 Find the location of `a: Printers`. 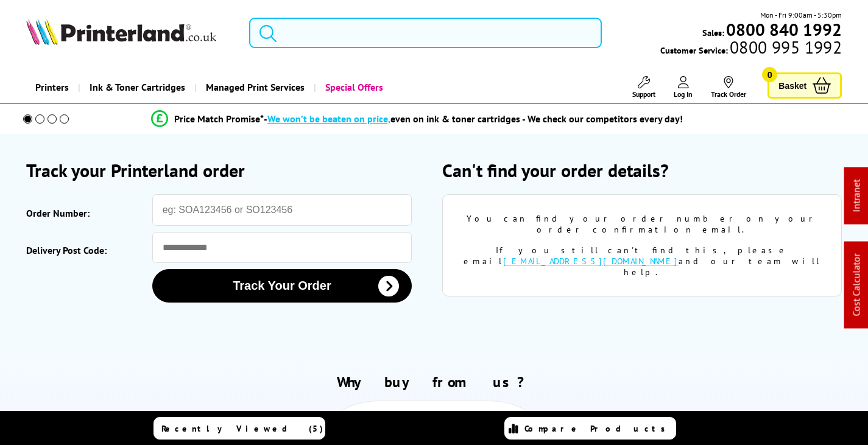

a: Printers is located at coordinates (52, 87).